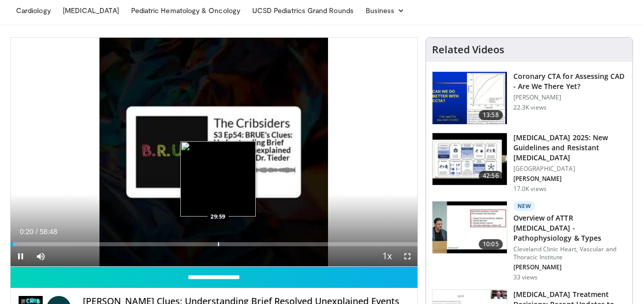 This screenshot has height=304, width=643. What do you see at coordinates (218, 179) in the screenshot?
I see `img: image.jpeg` at bounding box center [218, 179].